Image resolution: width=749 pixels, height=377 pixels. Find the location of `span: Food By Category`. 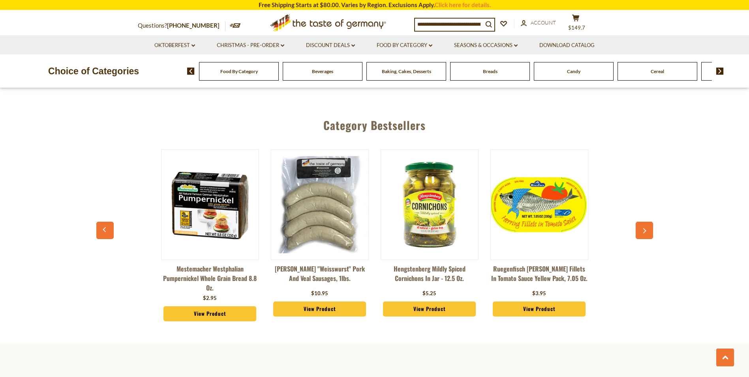

span: Food By Category is located at coordinates (239, 71).